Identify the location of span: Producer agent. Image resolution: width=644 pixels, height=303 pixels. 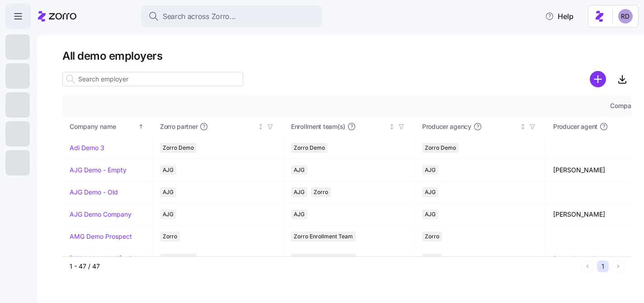
(575, 127).